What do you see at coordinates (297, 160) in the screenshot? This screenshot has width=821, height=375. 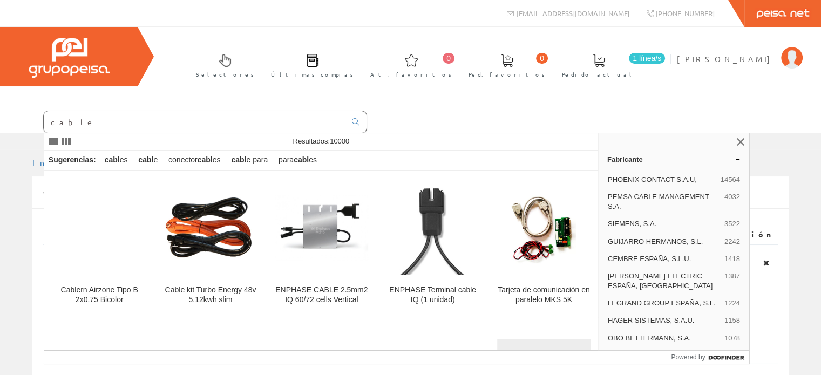 I see `div: para es` at bounding box center [297, 160].